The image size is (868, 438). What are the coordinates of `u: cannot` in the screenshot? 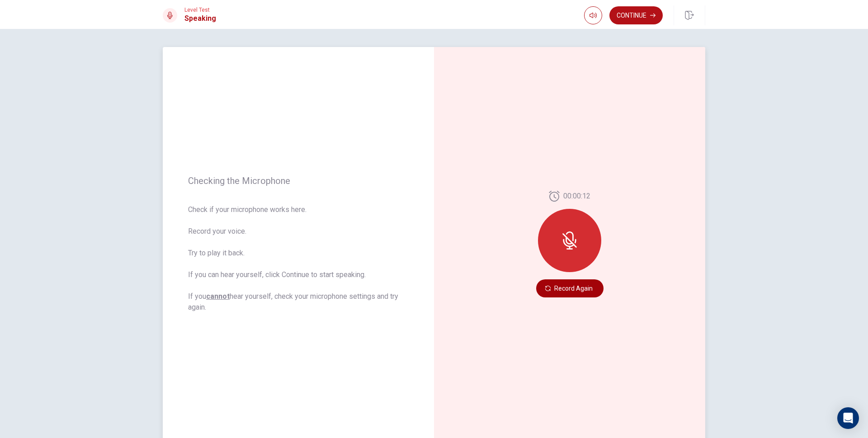 It's located at (218, 296).